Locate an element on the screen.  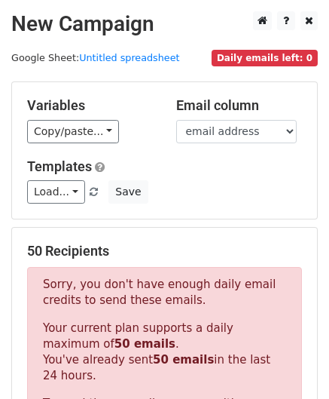
h5: 50 Recipients is located at coordinates (164, 251).